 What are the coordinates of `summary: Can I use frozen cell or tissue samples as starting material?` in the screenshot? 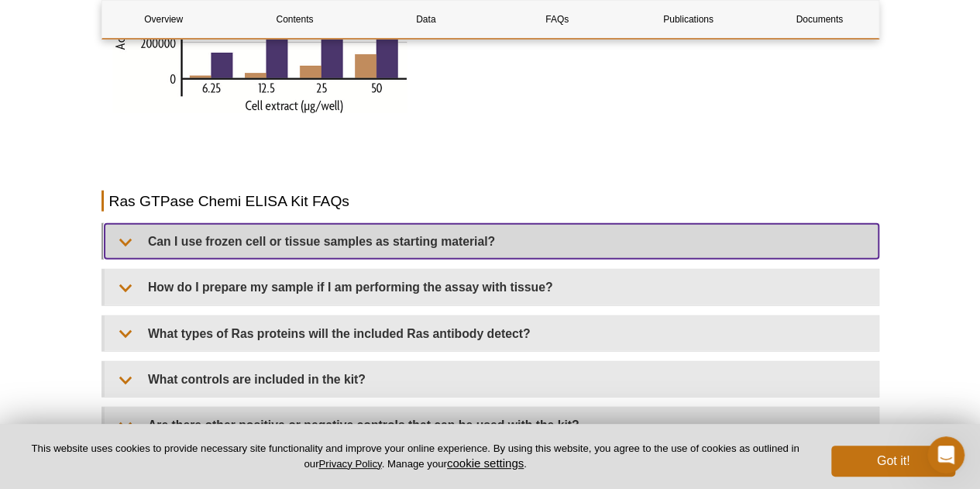 It's located at (491, 241).